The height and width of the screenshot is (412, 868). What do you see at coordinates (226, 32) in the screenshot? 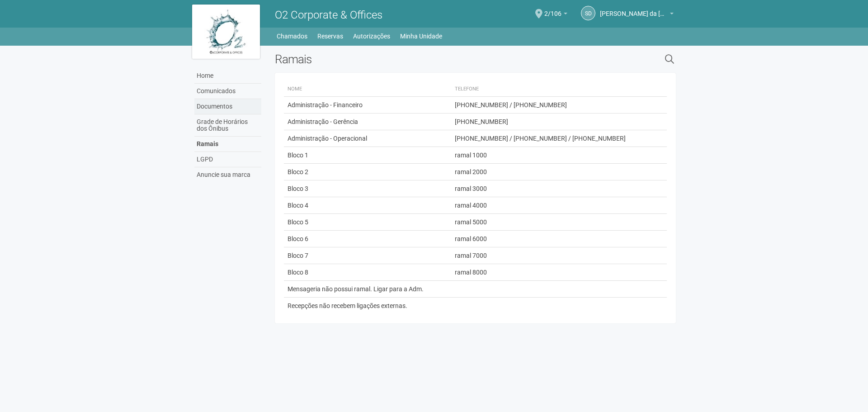
I see `img: logo.jpg` at bounding box center [226, 32].